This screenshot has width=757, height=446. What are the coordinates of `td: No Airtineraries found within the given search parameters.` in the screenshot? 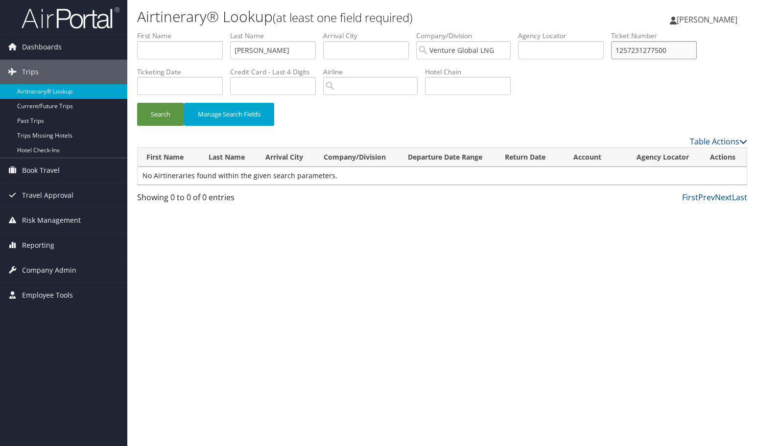 It's located at (442, 176).